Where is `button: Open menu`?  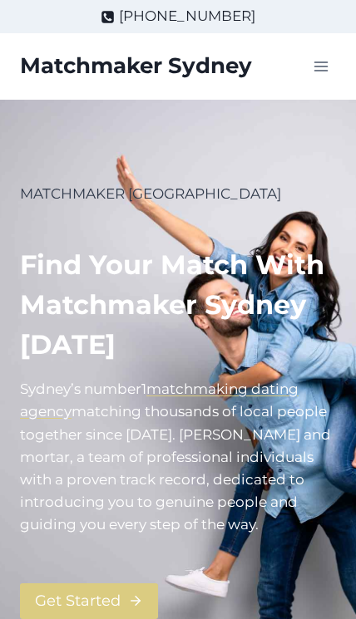
button: Open menu is located at coordinates (320, 66).